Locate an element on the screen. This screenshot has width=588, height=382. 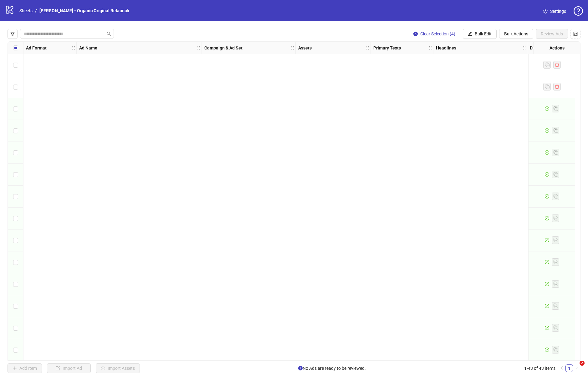
strong: Ad Format is located at coordinates (36, 48).